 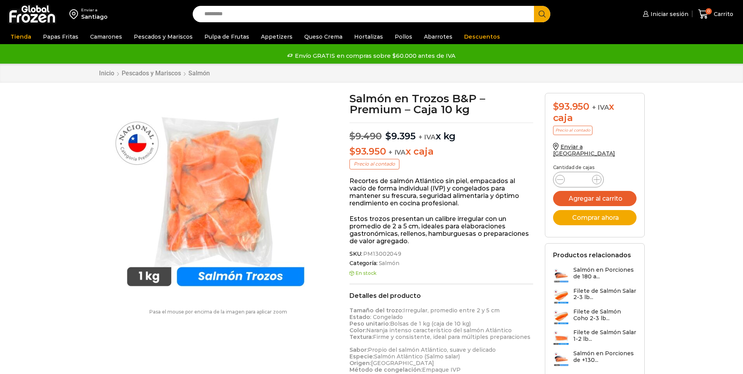 I want to click on span: 0, so click(x=708, y=11).